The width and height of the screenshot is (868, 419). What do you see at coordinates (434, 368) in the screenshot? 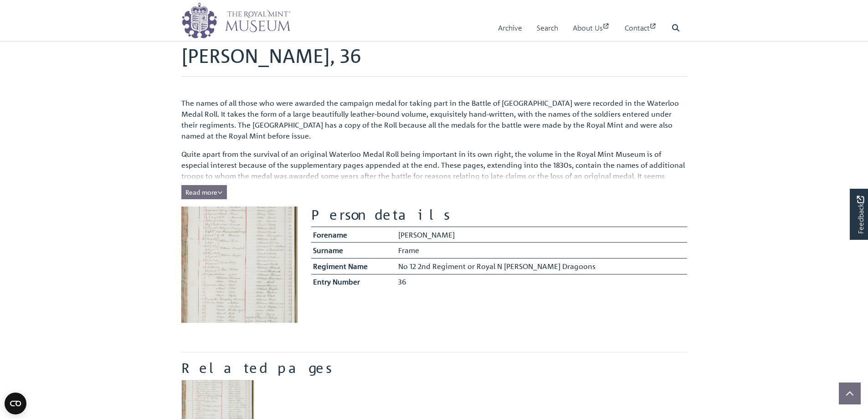
I see `h2: Related pages` at bounding box center [434, 368].